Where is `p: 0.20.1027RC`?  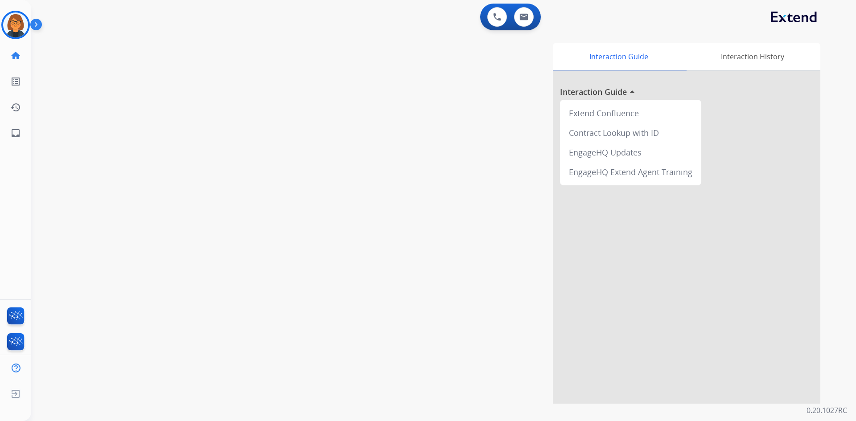 p: 0.20.1027RC is located at coordinates (827, 411).